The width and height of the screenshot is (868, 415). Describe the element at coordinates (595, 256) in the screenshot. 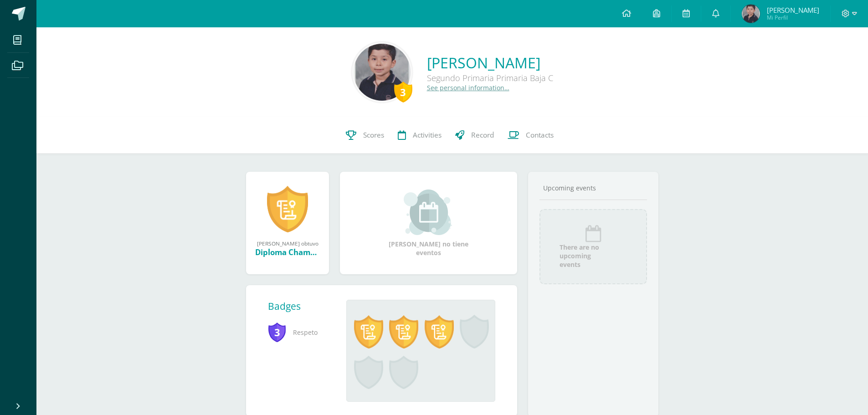

I see `span: There are no upcoming events` at that location.